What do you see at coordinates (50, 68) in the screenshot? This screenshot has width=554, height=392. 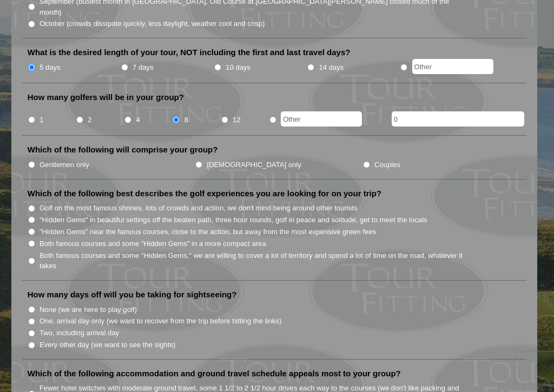 I see `label: 5 days` at bounding box center [50, 68].